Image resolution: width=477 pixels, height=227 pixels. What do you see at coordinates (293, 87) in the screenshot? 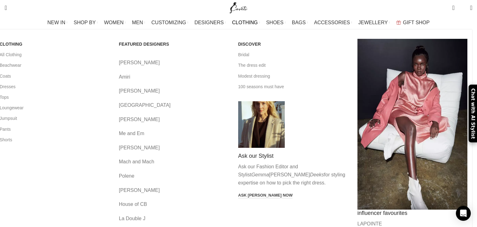
I see `a: 100 seasons must have` at bounding box center [293, 87].